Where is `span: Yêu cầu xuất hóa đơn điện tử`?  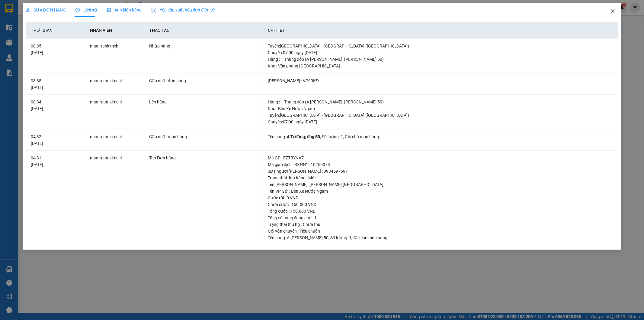 span: Yêu cầu xuất hóa đơn điện tử is located at coordinates (183, 10).